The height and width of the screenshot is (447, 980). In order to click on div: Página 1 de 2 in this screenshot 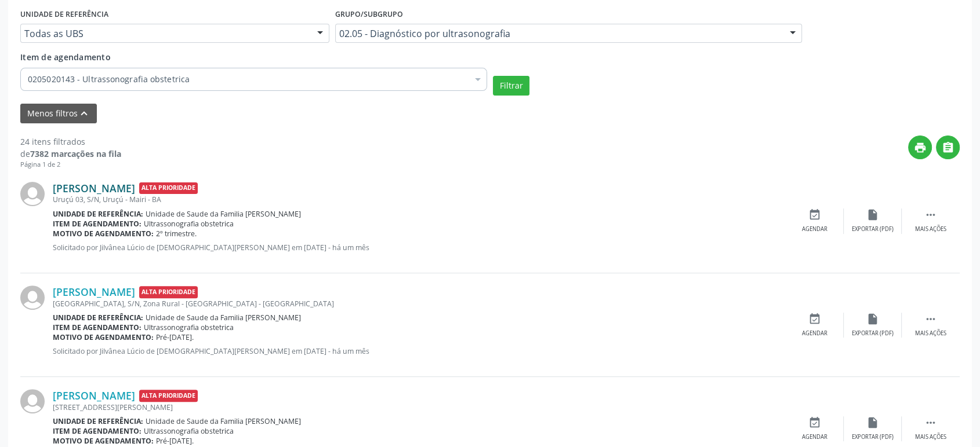, I will do `click(71, 165)`.